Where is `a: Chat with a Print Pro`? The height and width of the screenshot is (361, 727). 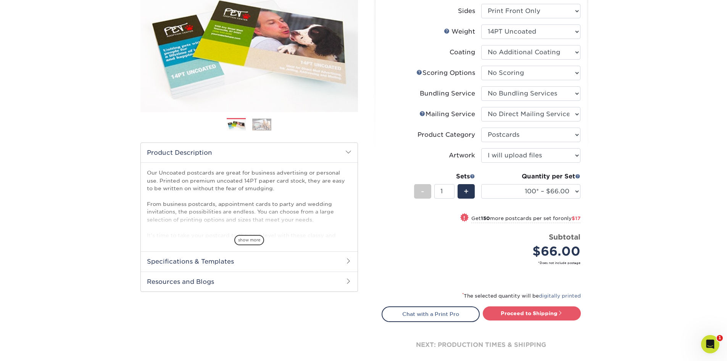 a: Chat with a Print Pro is located at coordinates (431, 314).